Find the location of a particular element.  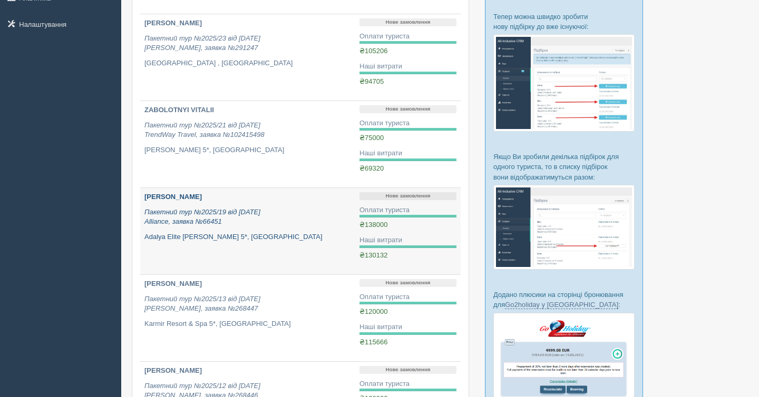

p: Якщо Ви зробили декілька підбірок для одного туриста, то в списку підбірок вони відображатимуться... is located at coordinates (564, 167).